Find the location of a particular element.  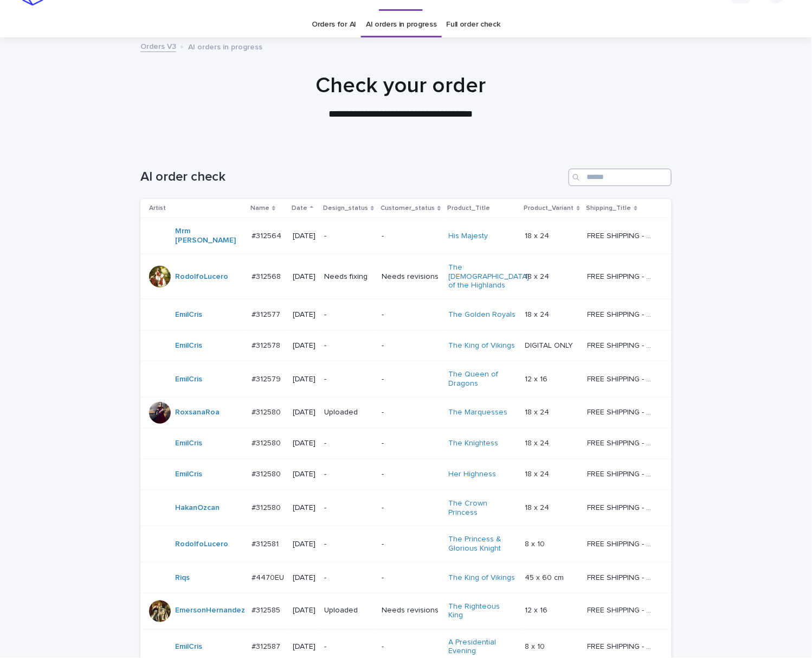

a: The Golden Royals is located at coordinates (482, 315).